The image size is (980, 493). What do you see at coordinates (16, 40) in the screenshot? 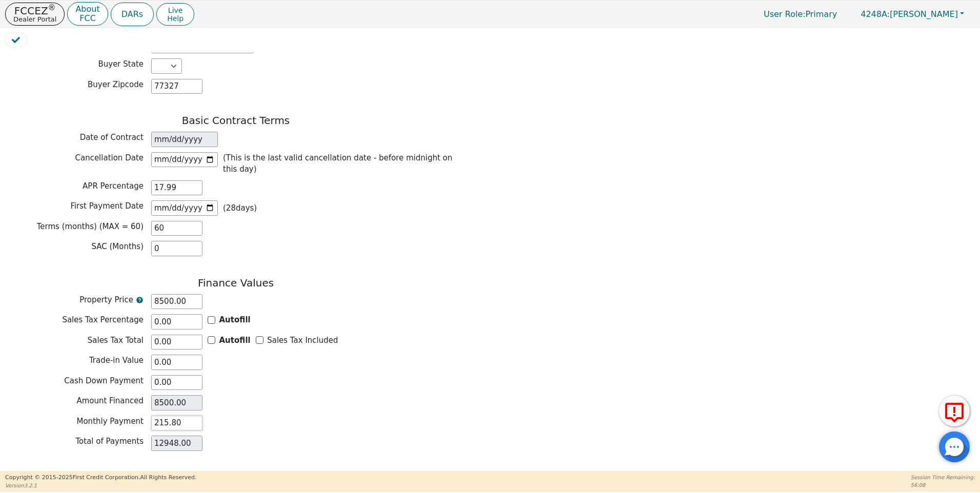
I see `button: Review Contract` at bounding box center [16, 40].